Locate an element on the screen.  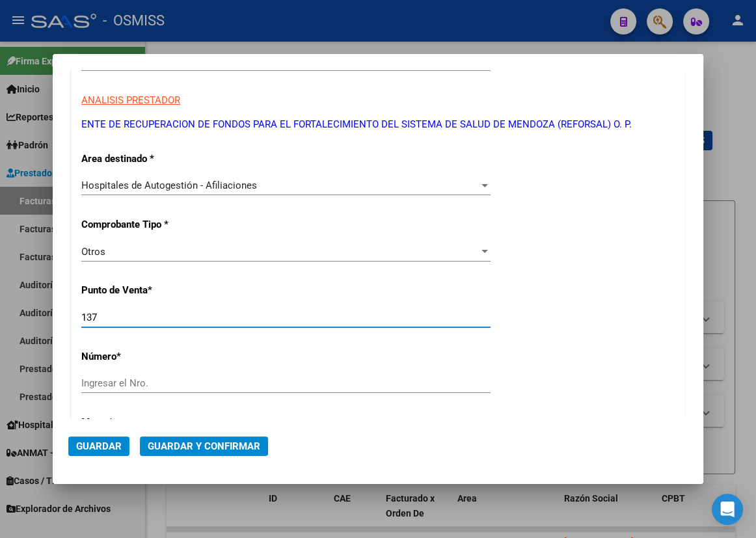
span: Otros is located at coordinates (93, 252).